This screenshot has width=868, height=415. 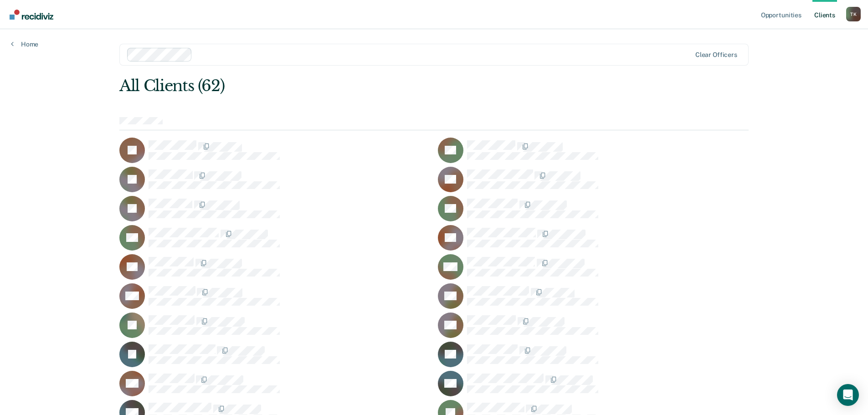 What do you see at coordinates (853, 14) in the screenshot?
I see `button: Profile dropdown button` at bounding box center [853, 14].